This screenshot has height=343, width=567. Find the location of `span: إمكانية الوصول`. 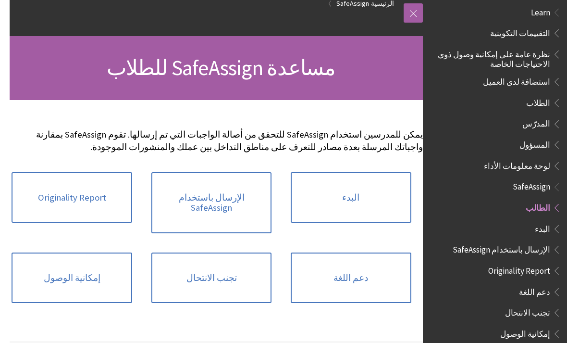

span: إمكانية الوصول is located at coordinates (526, 332).